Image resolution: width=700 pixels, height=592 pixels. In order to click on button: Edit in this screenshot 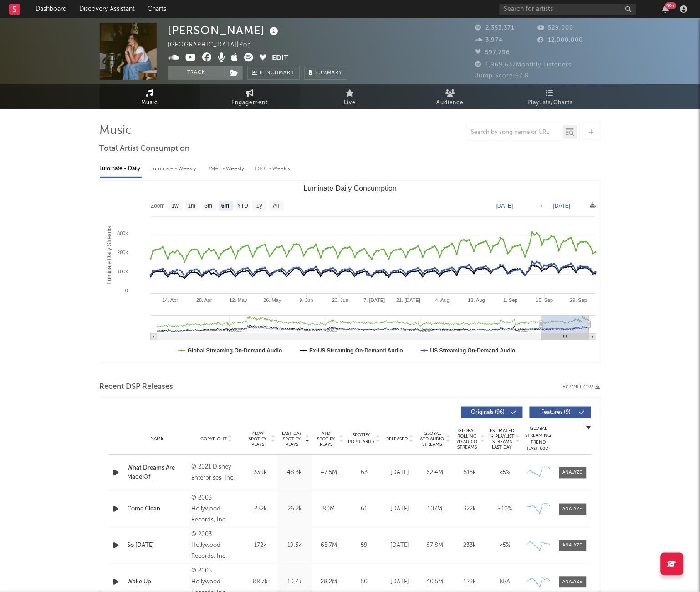, I will do `click(281, 58)`.